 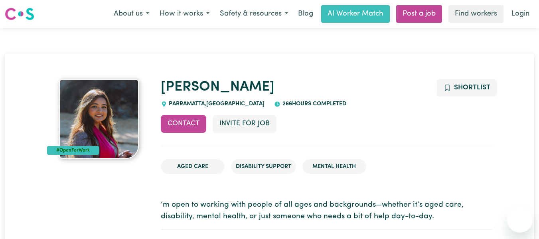 I want to click on a: Login, so click(x=520, y=14).